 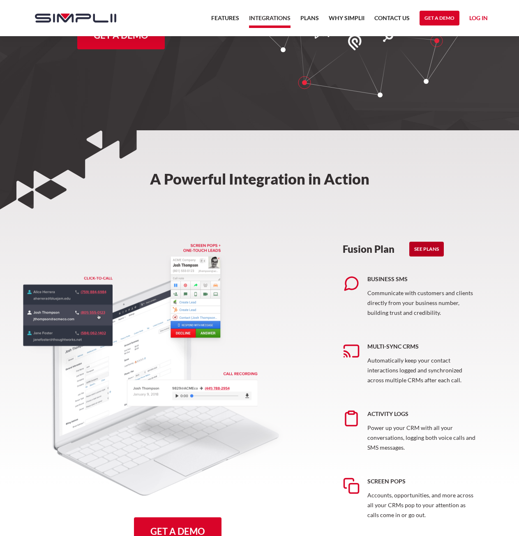 I want to click on a: Plans, so click(x=310, y=21).